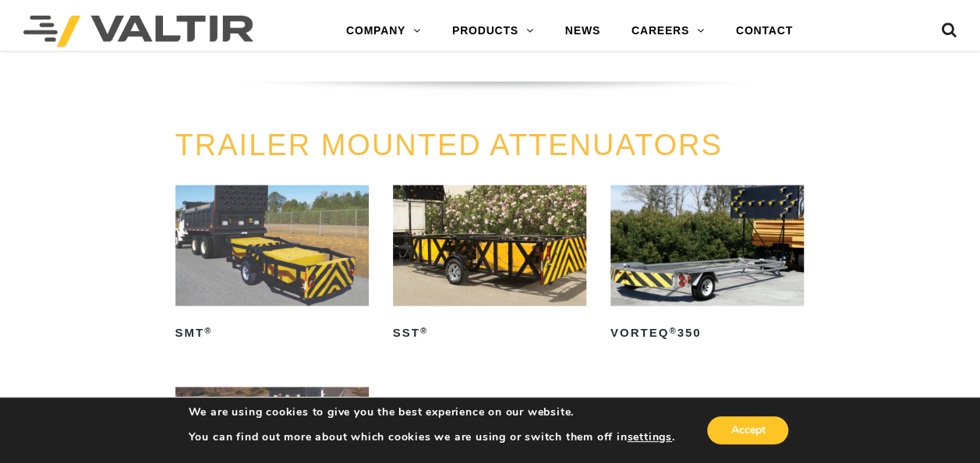 Image resolution: width=980 pixels, height=463 pixels. What do you see at coordinates (493, 31) in the screenshot?
I see `a: PRODUCTS` at bounding box center [493, 31].